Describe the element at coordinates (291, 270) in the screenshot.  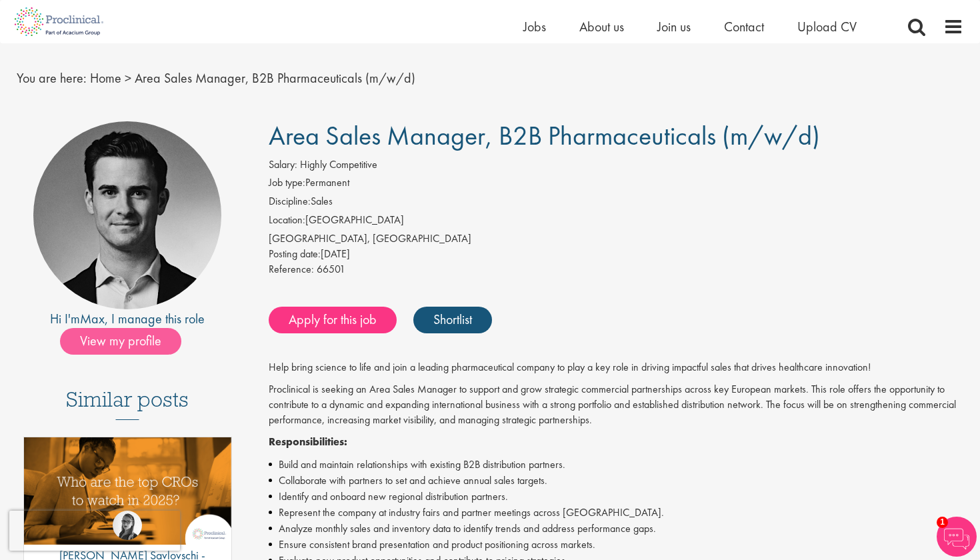
I see `label: Reference:` at that location.